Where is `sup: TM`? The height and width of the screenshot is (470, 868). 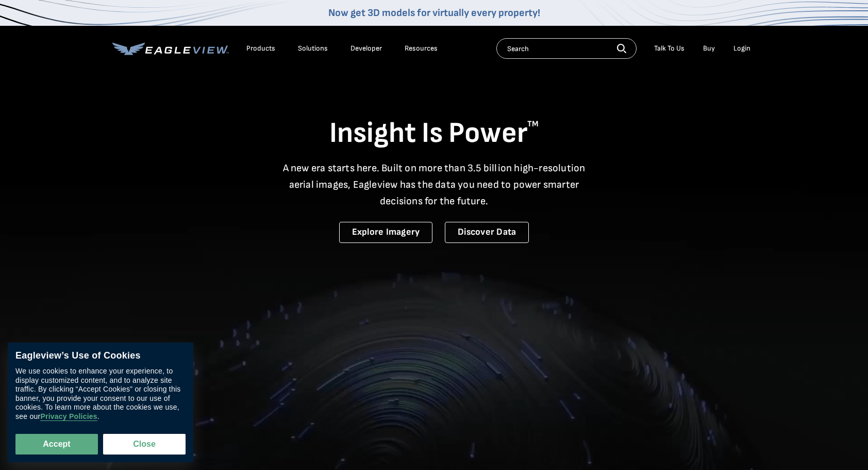
sup: TM is located at coordinates (533, 124).